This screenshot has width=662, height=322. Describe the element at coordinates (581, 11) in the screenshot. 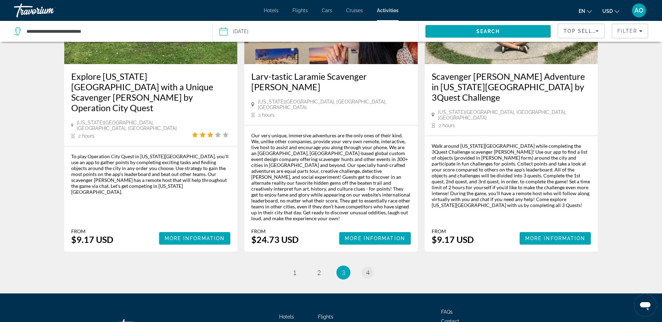

I see `span: en` at that location.